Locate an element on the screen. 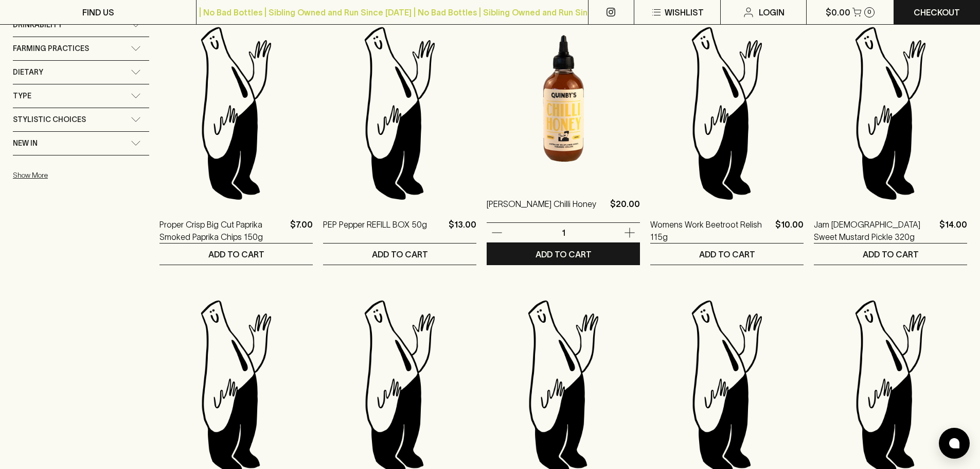 This screenshot has height=469, width=980. div: Dietary is located at coordinates (81, 72).